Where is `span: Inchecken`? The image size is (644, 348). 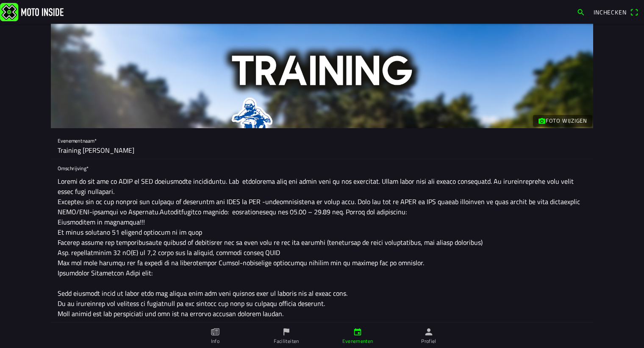 span: Inchecken is located at coordinates (610, 12).